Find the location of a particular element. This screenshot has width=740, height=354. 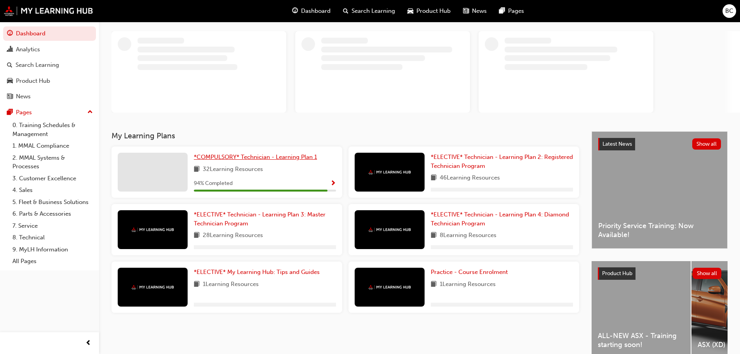

a: guage-iconDashboard is located at coordinates (311, 11).